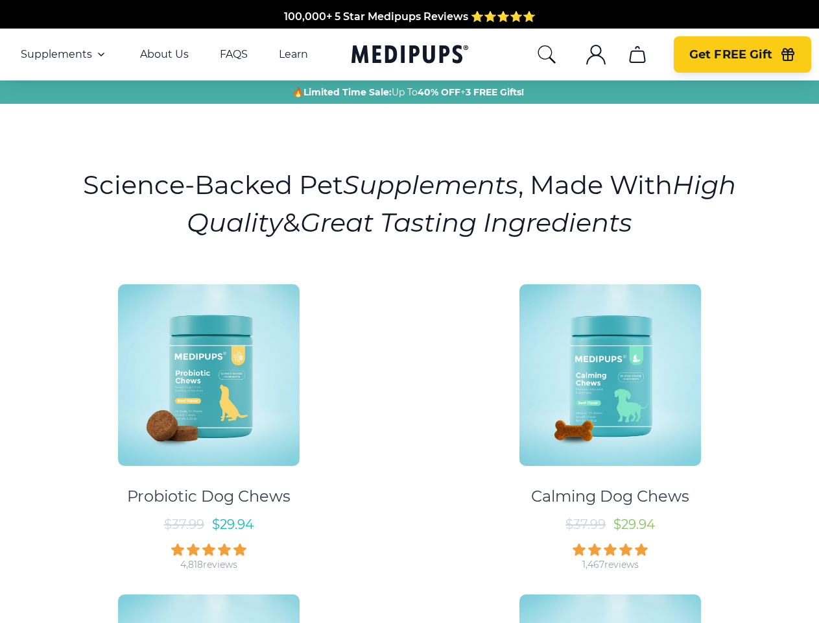  Describe the element at coordinates (431, 184) in the screenshot. I see `i: Supplements` at that location.